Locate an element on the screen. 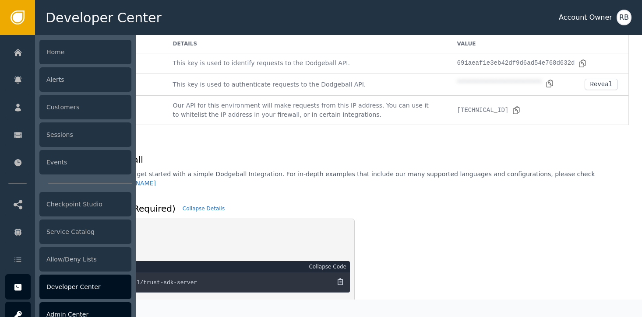  a: Home is located at coordinates (68, 52).